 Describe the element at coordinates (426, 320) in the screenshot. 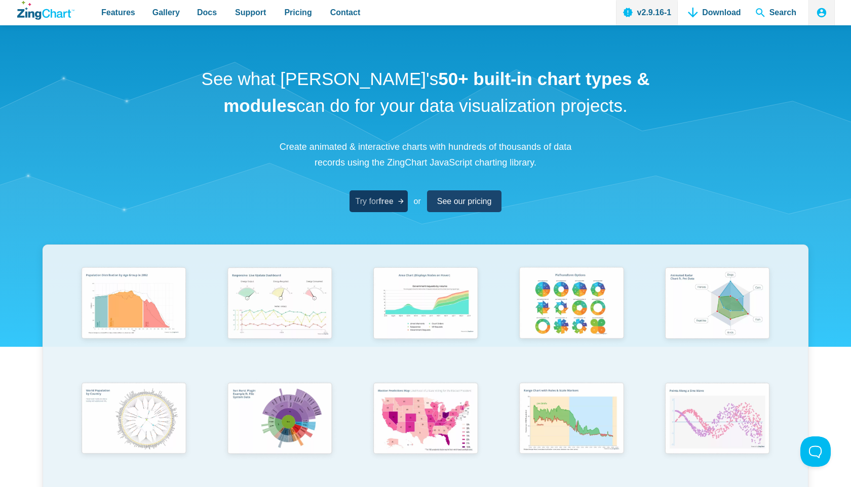

I see `a: Area Chart (Displays Nodes on Hover)` at that location.